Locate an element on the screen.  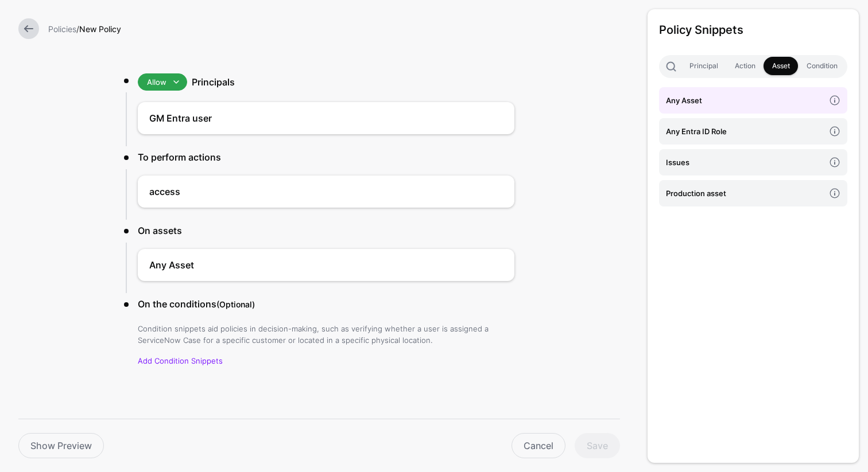
a: Add Condition Snippets is located at coordinates (180, 361).